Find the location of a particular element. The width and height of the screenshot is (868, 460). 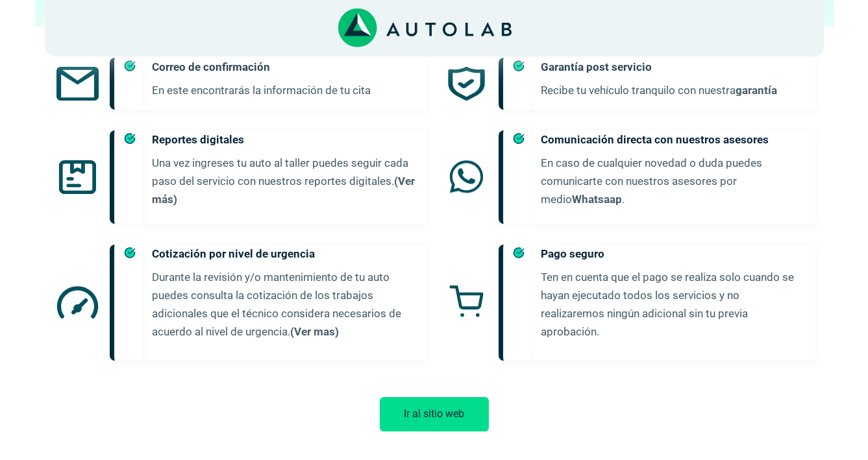

a: (Ver más) is located at coordinates (283, 190).